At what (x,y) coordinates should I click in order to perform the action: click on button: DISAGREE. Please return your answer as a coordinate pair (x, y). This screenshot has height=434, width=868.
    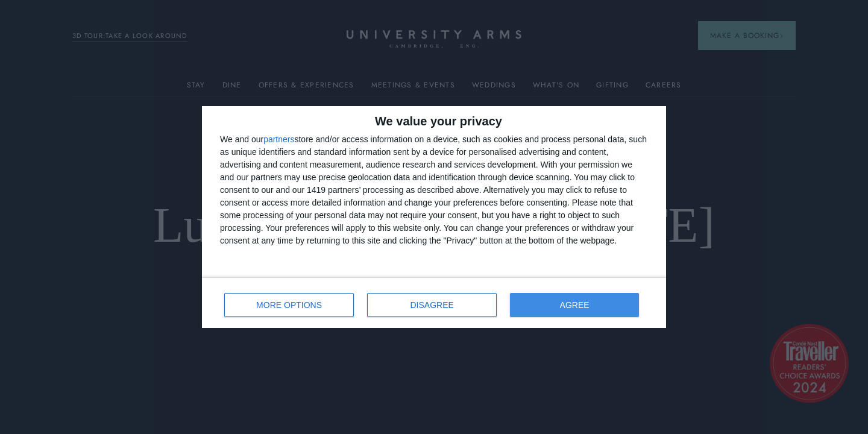
    Looking at the image, I should click on (432, 305).